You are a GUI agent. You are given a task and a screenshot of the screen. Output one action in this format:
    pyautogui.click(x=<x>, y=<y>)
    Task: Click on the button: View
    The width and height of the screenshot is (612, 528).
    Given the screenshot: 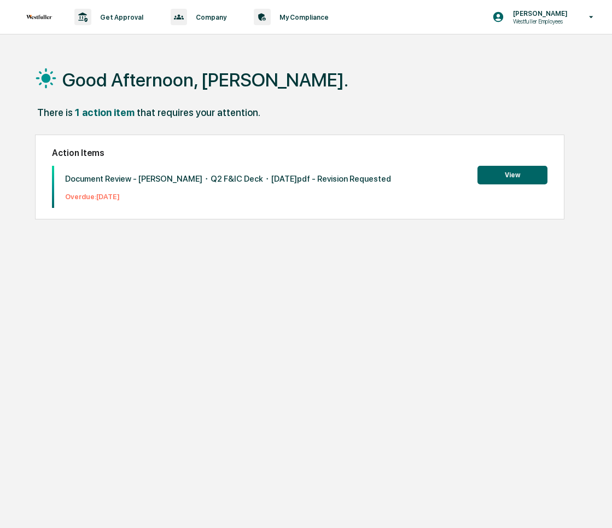 What is the action you would take?
    pyautogui.click(x=513, y=175)
    